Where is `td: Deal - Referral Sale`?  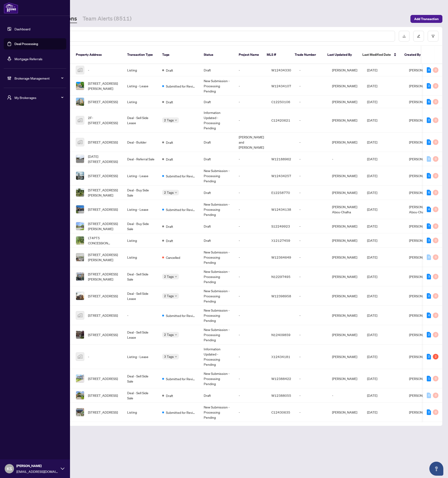
td: Deal - Referral Sale is located at coordinates (141, 159).